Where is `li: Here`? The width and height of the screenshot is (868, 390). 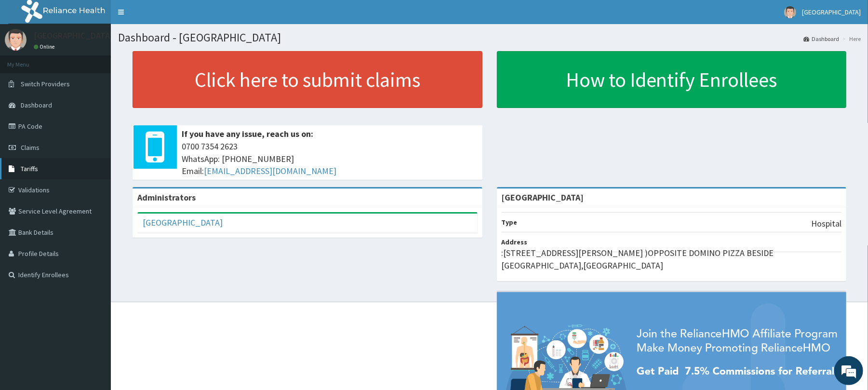 li: Here is located at coordinates (850, 39).